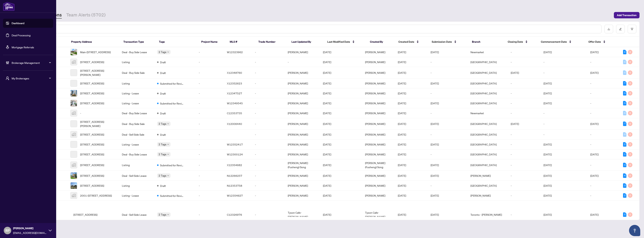 The width and height of the screenshot is (644, 238). I want to click on a: Deal Processing, so click(21, 35).